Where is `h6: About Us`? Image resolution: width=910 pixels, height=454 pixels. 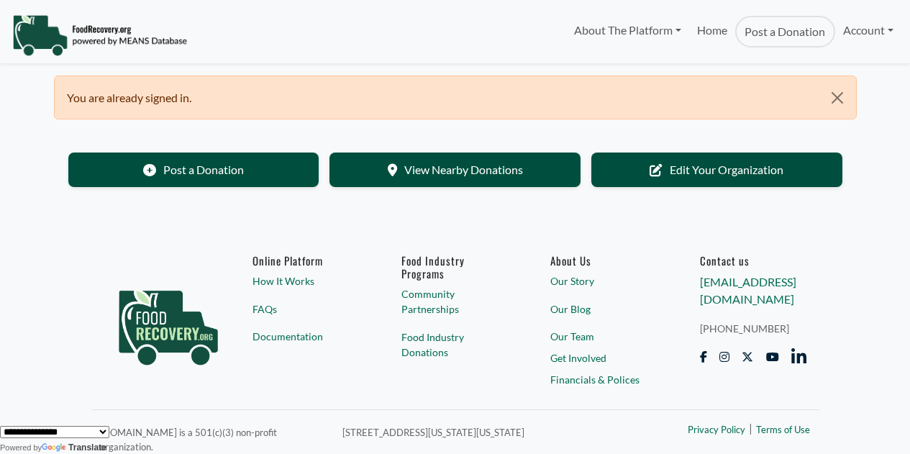 h6: About Us is located at coordinates (603, 260).